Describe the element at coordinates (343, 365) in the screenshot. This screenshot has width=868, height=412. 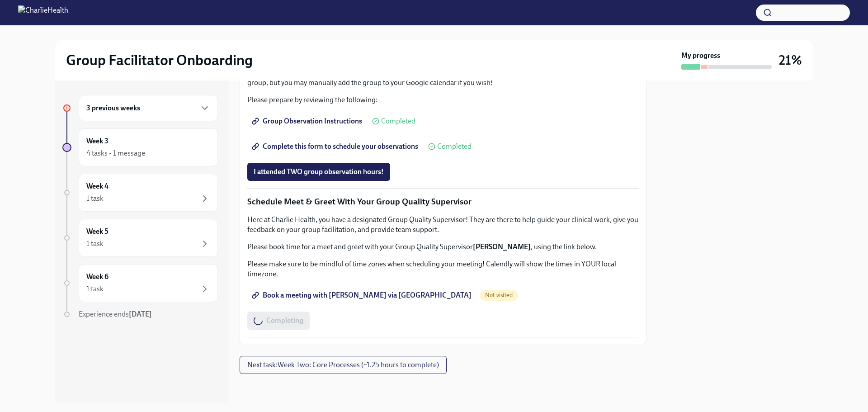
I see `span: Next task : Week Two: Core Processes (~1.25 hours to complete)` at that location.